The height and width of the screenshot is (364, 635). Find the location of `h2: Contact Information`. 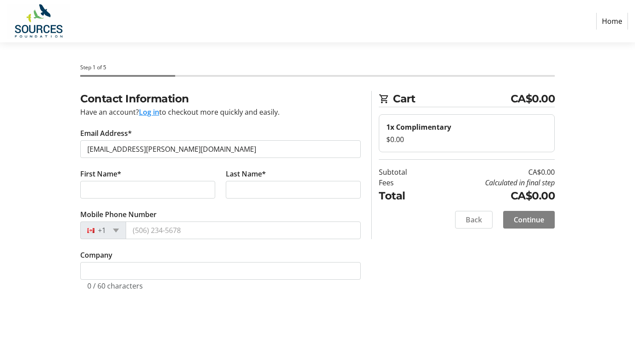

h2: Contact Information is located at coordinates (220, 99).